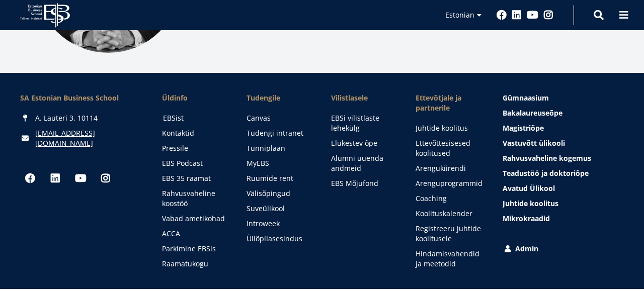 The image size is (644, 291). I want to click on a: Vabad ametikohad, so click(194, 218).